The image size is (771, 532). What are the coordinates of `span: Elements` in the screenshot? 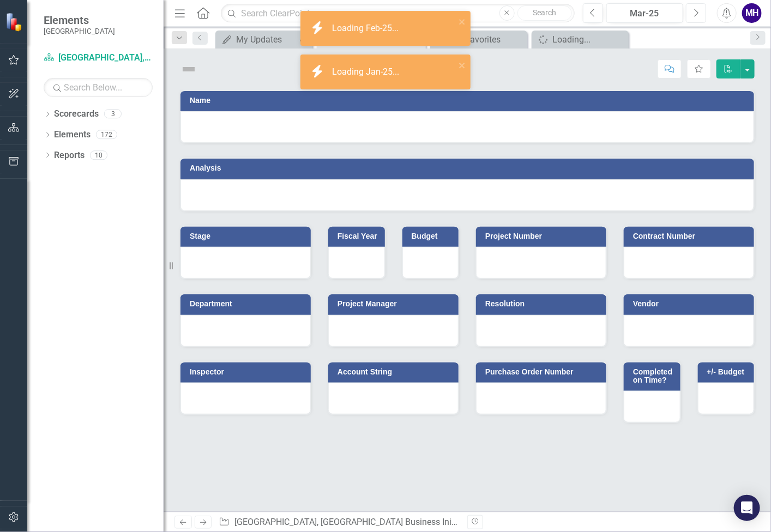 It's located at (79, 20).